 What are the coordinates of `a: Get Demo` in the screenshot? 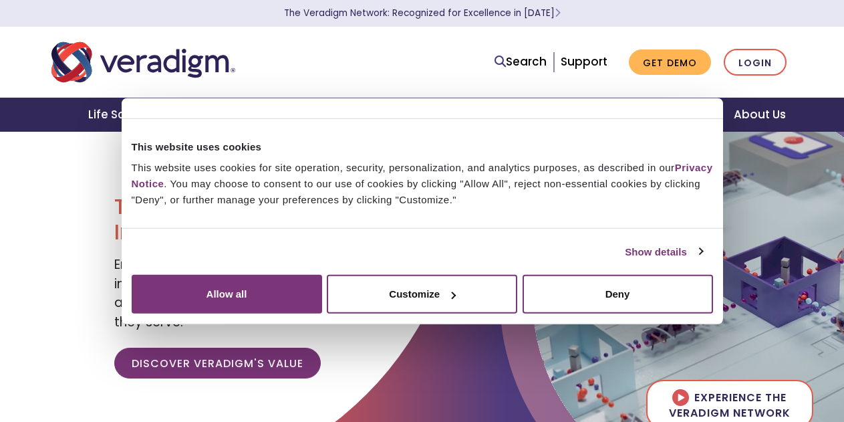 It's located at (669, 62).